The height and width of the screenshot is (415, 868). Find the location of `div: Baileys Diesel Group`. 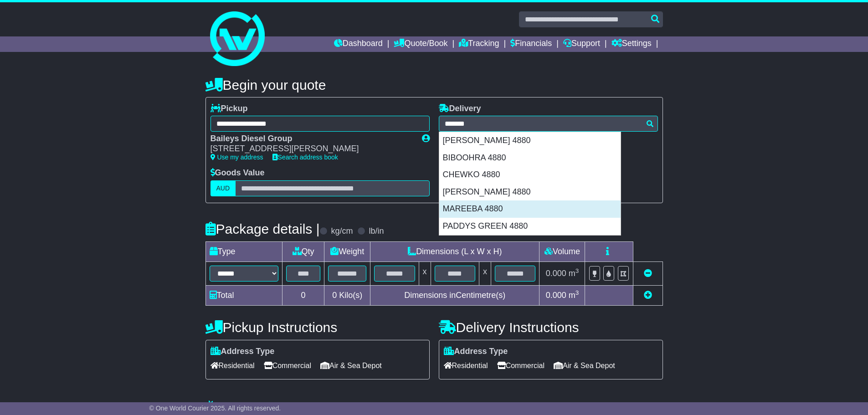

div: Baileys Diesel Group is located at coordinates (312, 139).